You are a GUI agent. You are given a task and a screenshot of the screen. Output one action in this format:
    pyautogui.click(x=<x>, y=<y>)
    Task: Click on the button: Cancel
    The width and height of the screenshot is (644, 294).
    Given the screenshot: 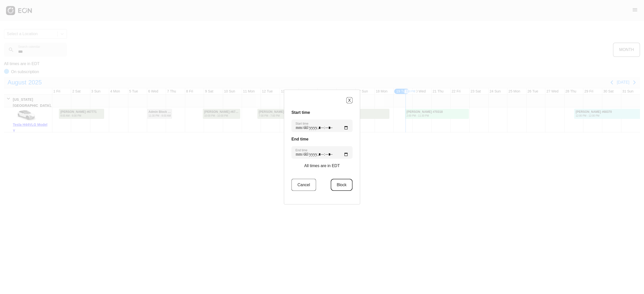 What is the action you would take?
    pyautogui.click(x=304, y=185)
    